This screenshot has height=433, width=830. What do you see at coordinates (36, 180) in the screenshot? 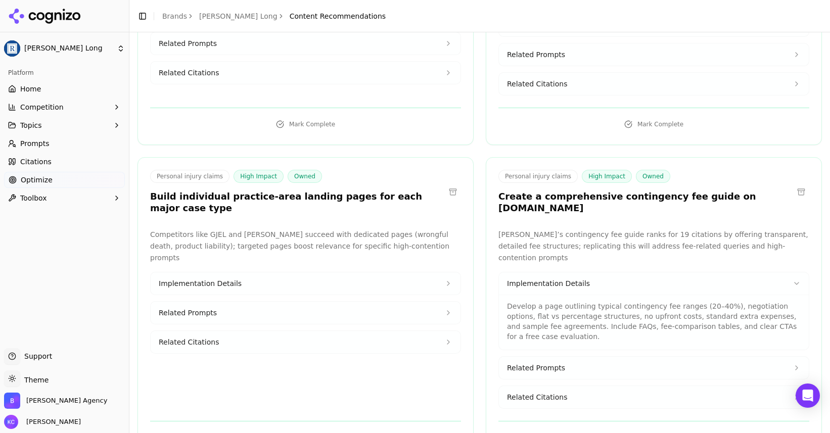
I see `span: Optimize` at bounding box center [36, 180].